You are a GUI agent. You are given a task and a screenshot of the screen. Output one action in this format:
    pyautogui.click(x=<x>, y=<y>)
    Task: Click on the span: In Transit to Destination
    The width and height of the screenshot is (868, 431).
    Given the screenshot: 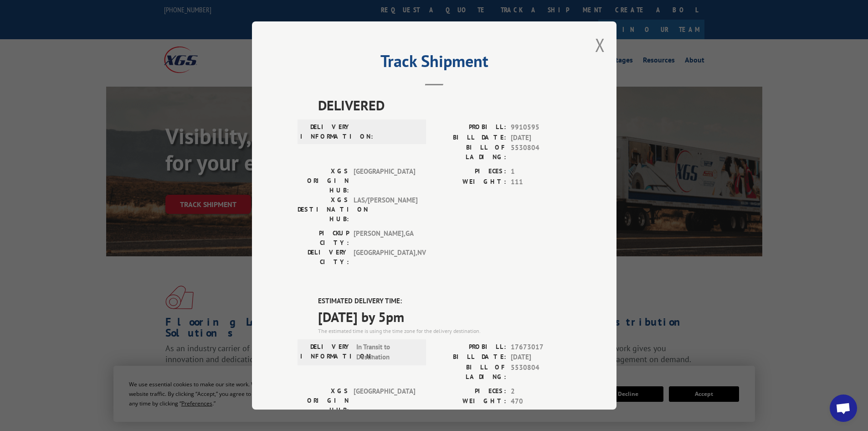 What is the action you would take?
    pyautogui.click(x=387, y=352)
    